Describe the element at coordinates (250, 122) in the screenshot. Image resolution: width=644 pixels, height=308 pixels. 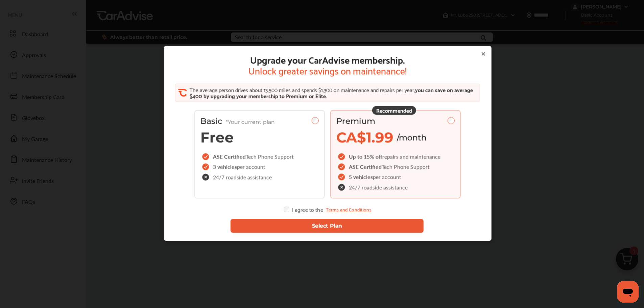
I see `span: *Your current plan` at that location.